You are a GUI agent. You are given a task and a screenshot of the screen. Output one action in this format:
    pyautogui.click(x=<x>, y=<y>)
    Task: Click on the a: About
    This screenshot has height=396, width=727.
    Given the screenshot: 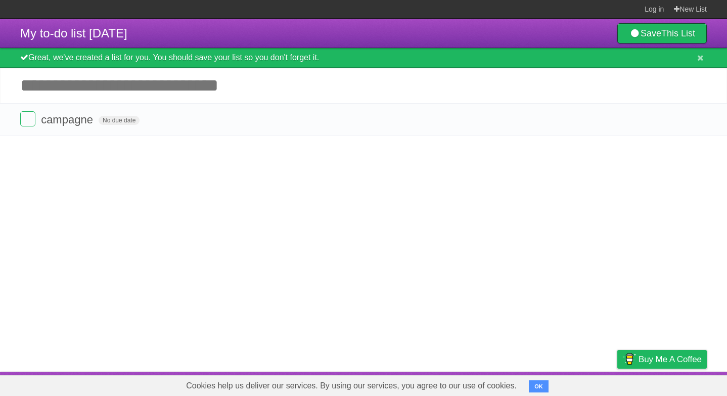 What is the action you would take?
    pyautogui.click(x=494, y=384)
    